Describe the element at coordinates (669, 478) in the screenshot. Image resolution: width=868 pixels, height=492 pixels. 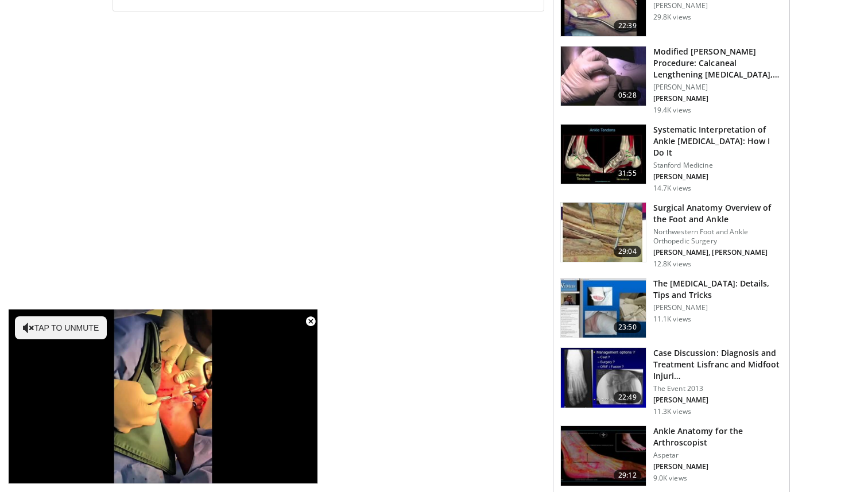
I see `p: 9.0K views` at that location.